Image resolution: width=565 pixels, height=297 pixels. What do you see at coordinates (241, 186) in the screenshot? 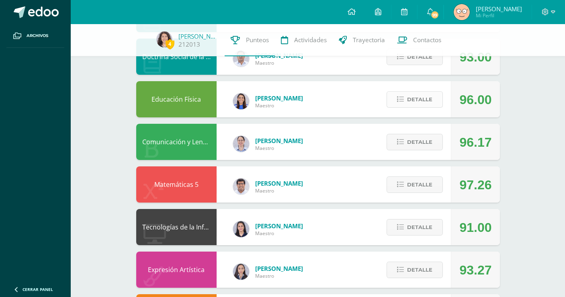
I see `img: 01ec045deed16b978cfcd964fb0d0c55.png` at bounding box center [241, 186].